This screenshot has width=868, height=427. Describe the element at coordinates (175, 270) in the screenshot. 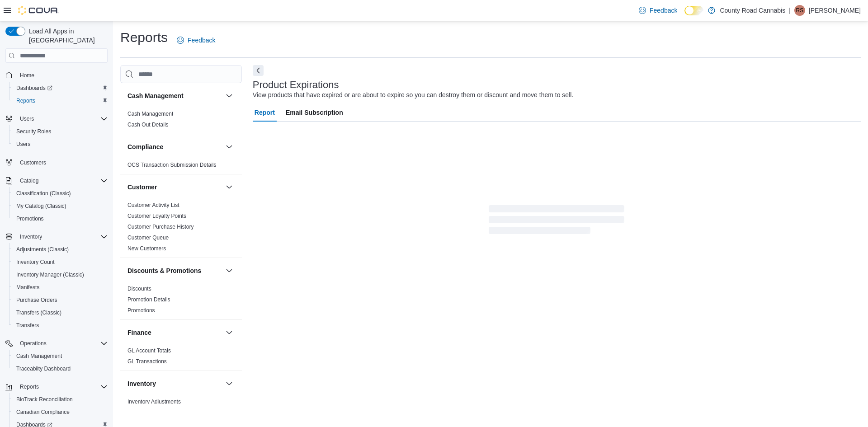

I see `button: Discounts & Promotions` at that location.